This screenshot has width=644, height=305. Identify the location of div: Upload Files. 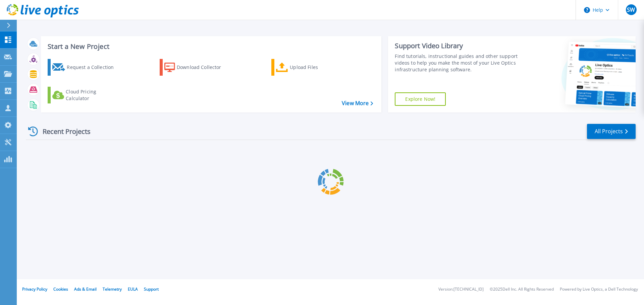
(317, 67).